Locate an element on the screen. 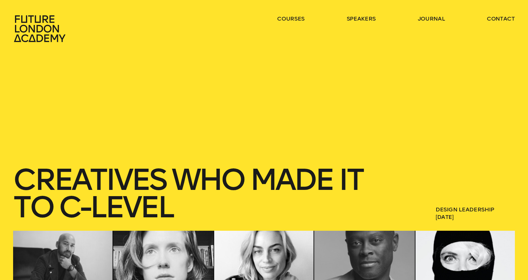  a: journal is located at coordinates (431, 19).